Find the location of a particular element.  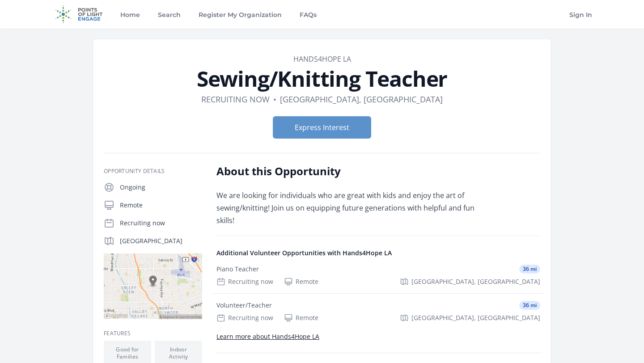

div: Volunteer/Teacher is located at coordinates (244, 305).